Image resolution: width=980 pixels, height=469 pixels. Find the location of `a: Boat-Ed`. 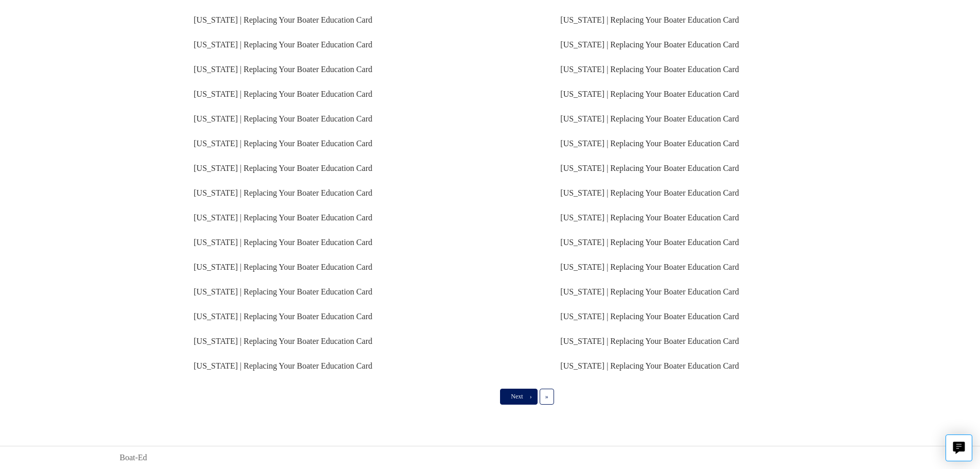

a: Boat-Ed is located at coordinates (133, 458).